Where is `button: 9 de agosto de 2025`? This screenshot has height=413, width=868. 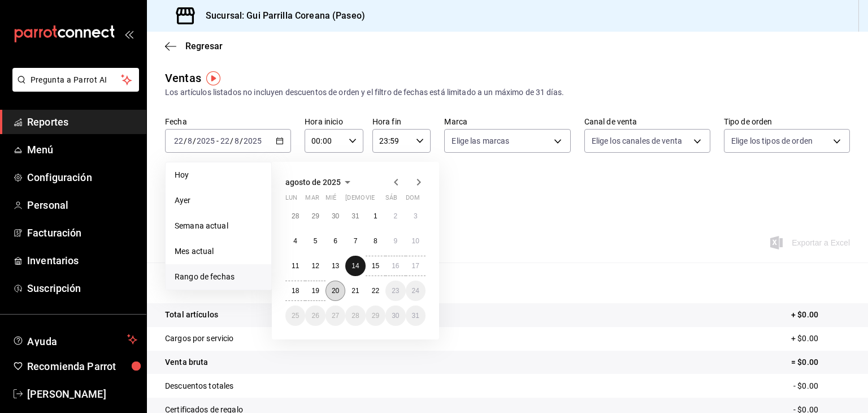 button: 9 de agosto de 2025 is located at coordinates (395, 241).